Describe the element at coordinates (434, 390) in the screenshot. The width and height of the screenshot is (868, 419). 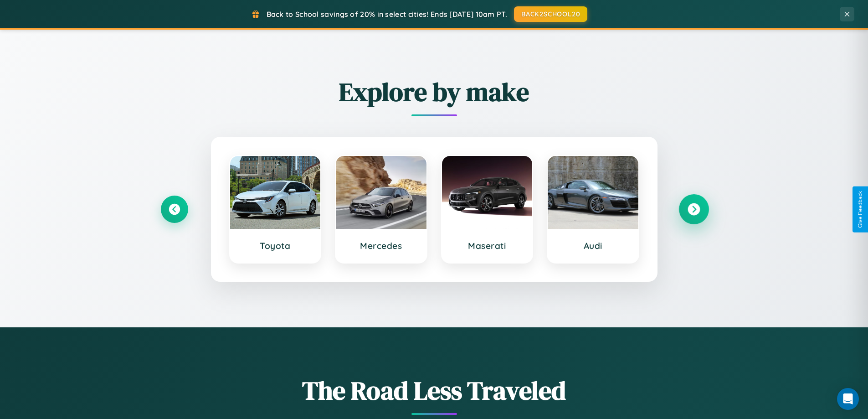
I see `h1: The Road Less Traveled` at that location.